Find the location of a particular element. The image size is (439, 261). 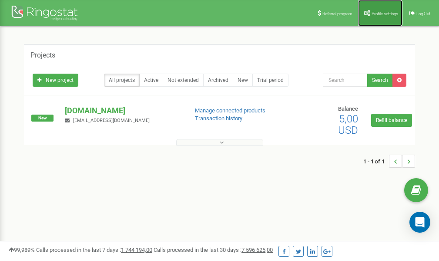

a: Not extended is located at coordinates (183, 80).